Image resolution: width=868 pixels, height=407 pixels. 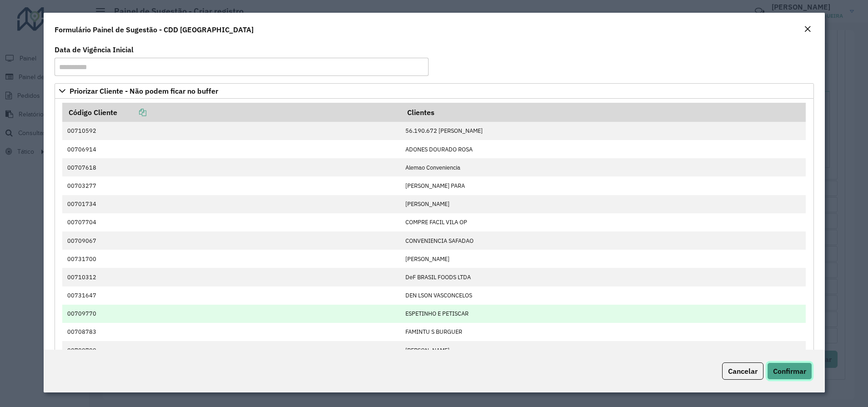 I want to click on button: Close, so click(x=807, y=30).